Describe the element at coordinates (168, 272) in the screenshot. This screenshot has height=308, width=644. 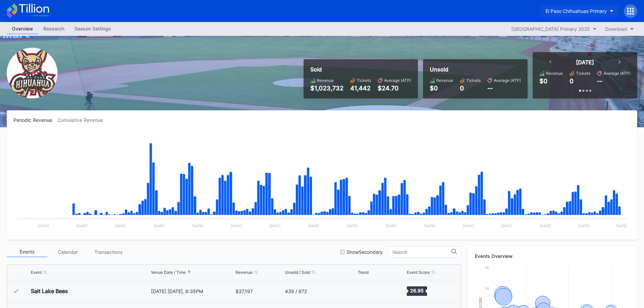
I see `div: Venue Date / Time` at that location.